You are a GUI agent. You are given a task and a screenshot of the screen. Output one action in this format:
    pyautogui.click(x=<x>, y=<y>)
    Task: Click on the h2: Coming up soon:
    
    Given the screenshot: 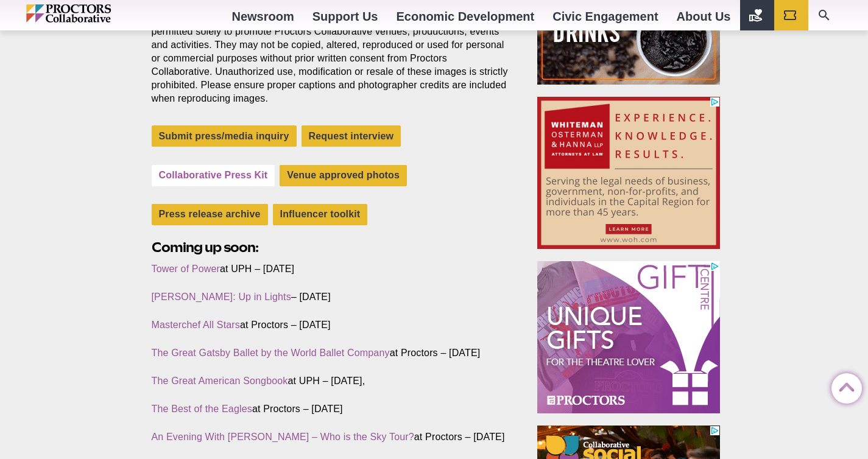 What is the action you would take?
    pyautogui.click(x=331, y=247)
    